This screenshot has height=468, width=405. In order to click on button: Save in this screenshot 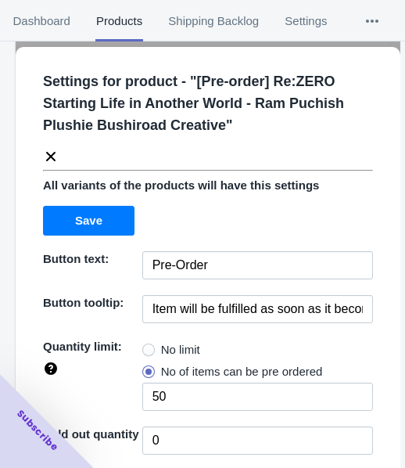, I will do `click(88, 221)`.